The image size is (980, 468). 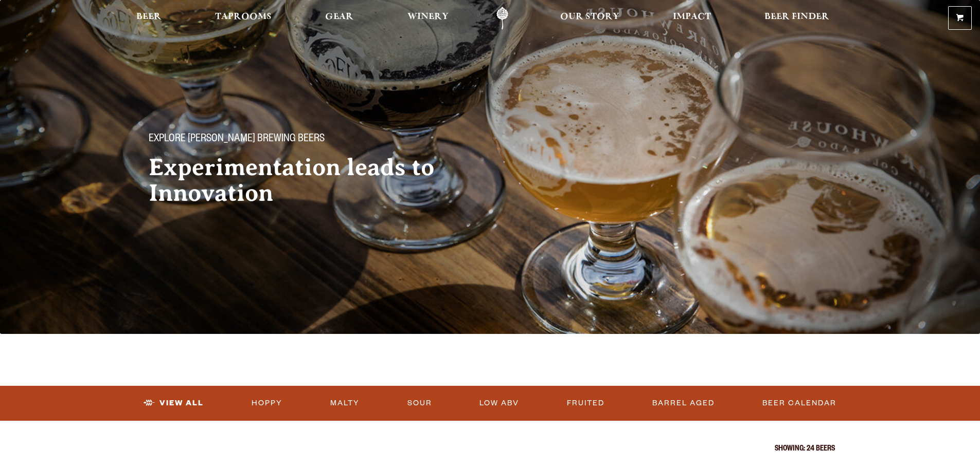 What do you see at coordinates (586, 404) in the screenshot?
I see `a: Fruited` at bounding box center [586, 404].